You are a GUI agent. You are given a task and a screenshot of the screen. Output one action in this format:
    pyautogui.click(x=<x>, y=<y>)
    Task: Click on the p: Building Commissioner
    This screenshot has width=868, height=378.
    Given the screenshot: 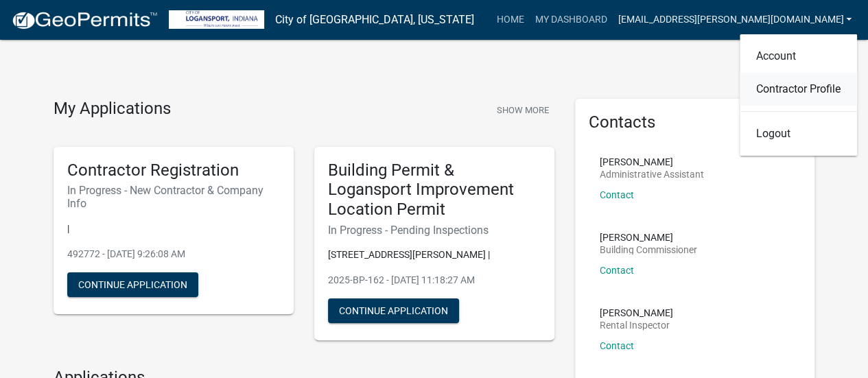 What is the action you would take?
    pyautogui.click(x=648, y=250)
    